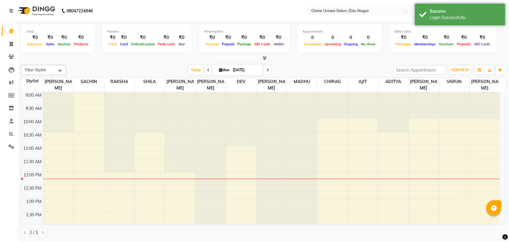 This screenshot has height=242, width=509. Describe the element at coordinates (466, 17) in the screenshot. I see `div: Login Successfully.` at that location.